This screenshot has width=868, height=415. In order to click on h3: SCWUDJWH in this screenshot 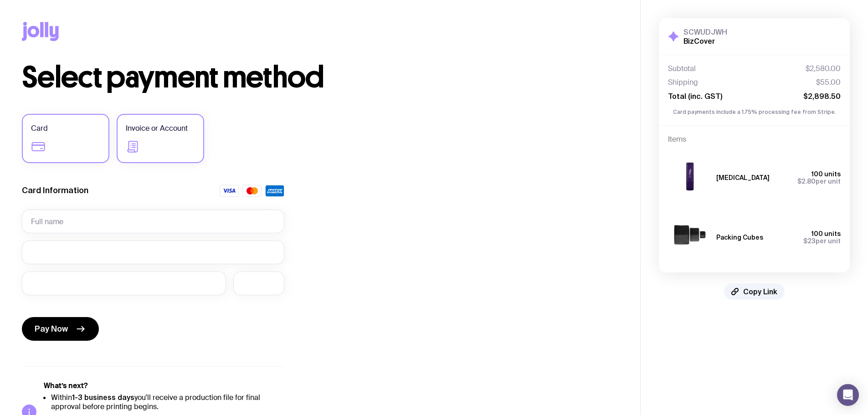, I will do `click(705, 32)`.